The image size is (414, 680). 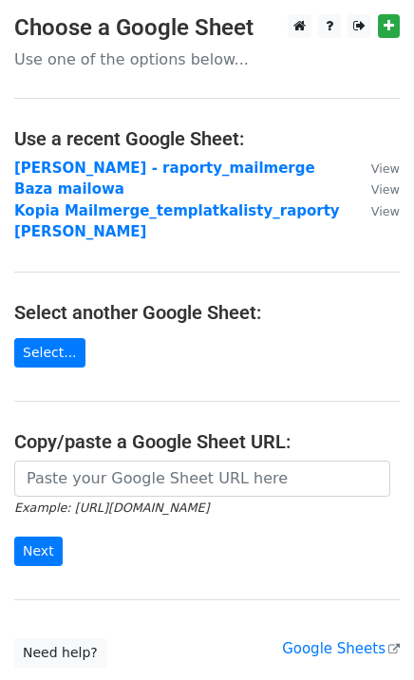 What do you see at coordinates (207, 28) in the screenshot?
I see `h3: Choose a Google Sheet` at bounding box center [207, 28].